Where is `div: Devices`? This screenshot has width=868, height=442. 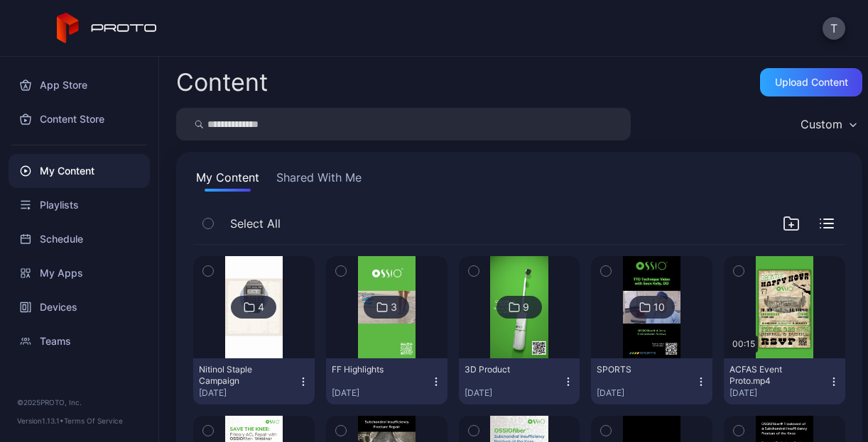 div: Devices is located at coordinates (79, 307).